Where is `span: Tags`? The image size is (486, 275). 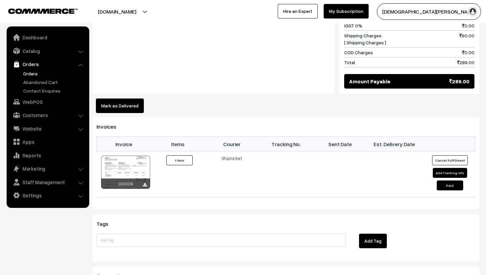
span: Tags is located at coordinates (106, 224).